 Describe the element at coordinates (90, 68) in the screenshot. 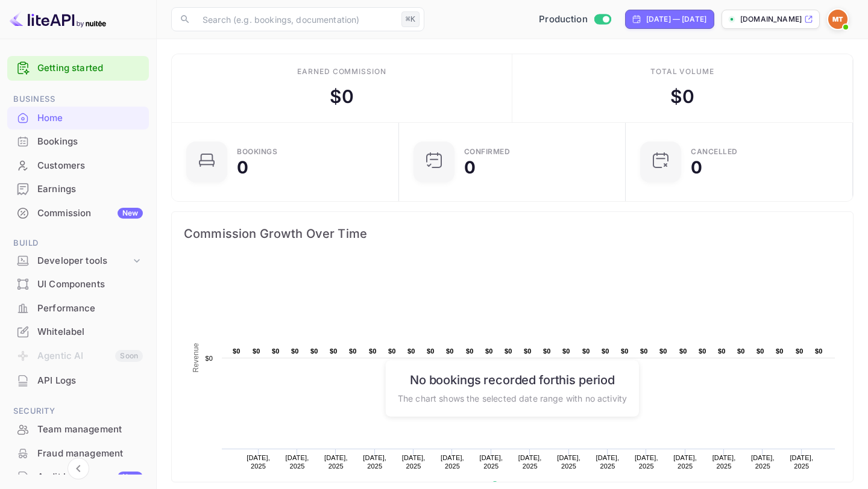

I see `a: Getting started` at that location.